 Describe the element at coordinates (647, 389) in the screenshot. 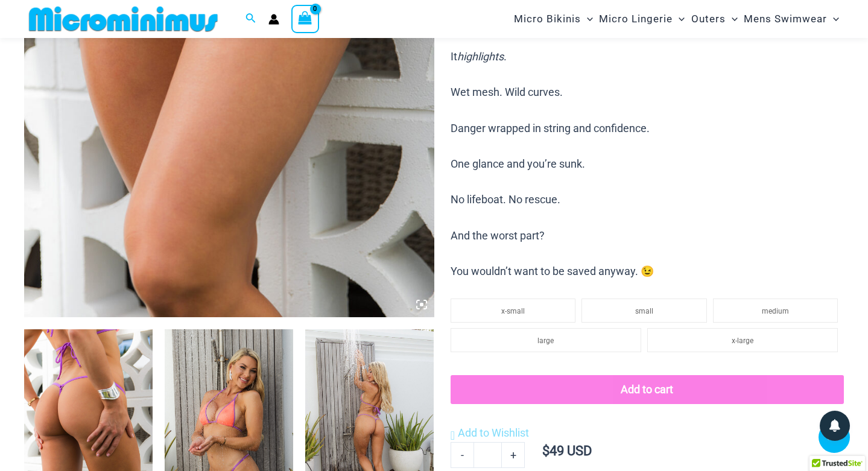

I see `button: Add to cart` at that location.